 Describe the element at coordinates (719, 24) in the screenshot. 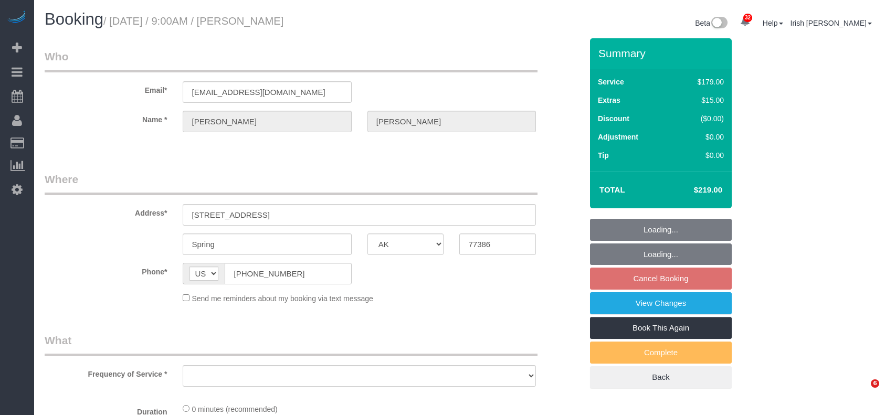

I see `img: New interface` at that location.